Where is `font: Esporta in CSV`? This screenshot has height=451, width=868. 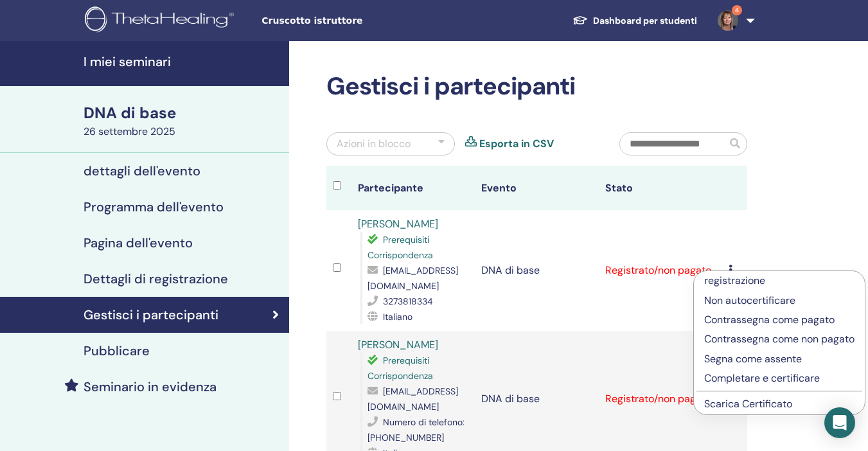 font: Esporta in CSV is located at coordinates (516, 143).